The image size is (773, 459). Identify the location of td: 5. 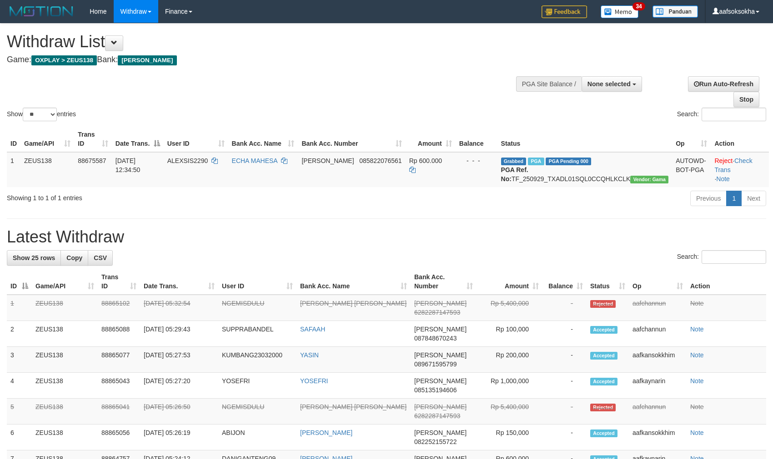
(19, 412).